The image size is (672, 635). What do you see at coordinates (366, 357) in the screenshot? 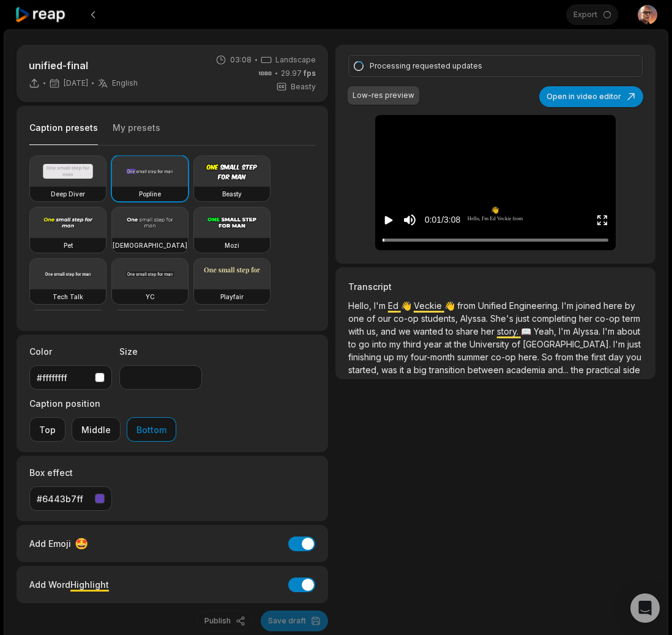
I see `span: finishing` at bounding box center [366, 357].